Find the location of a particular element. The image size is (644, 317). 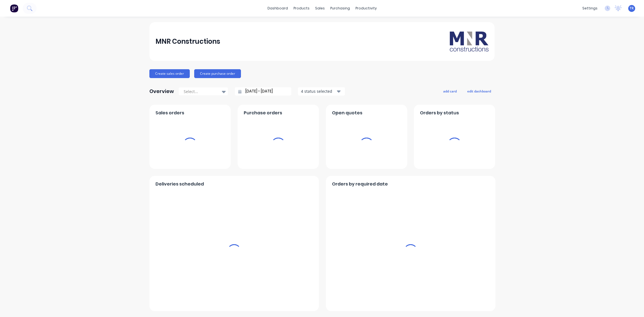

div: 4 status selected is located at coordinates (318, 91).